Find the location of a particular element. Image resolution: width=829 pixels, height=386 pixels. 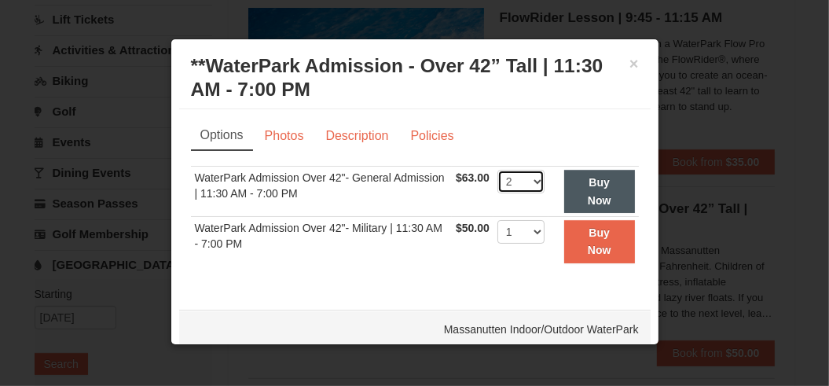

a: Options is located at coordinates (222, 136).